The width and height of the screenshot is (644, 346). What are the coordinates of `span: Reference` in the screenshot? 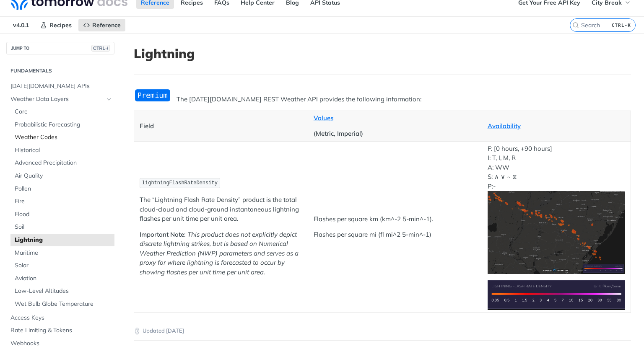 It's located at (106, 25).